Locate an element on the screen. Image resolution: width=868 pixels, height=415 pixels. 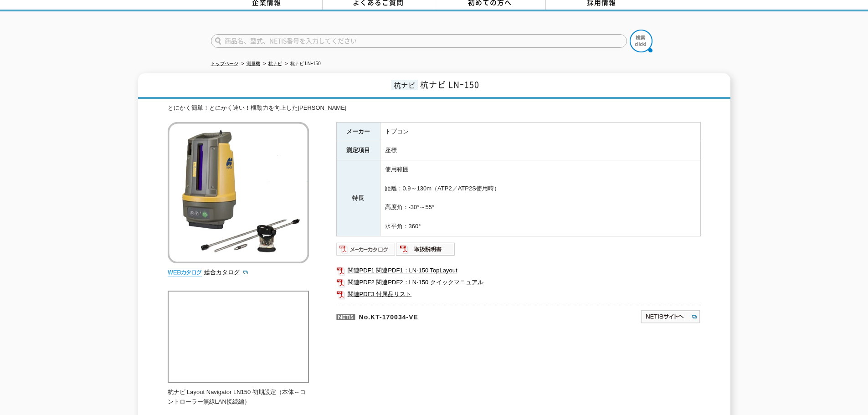
li: 杭ナビ LNｰ150 is located at coordinates (302, 64).